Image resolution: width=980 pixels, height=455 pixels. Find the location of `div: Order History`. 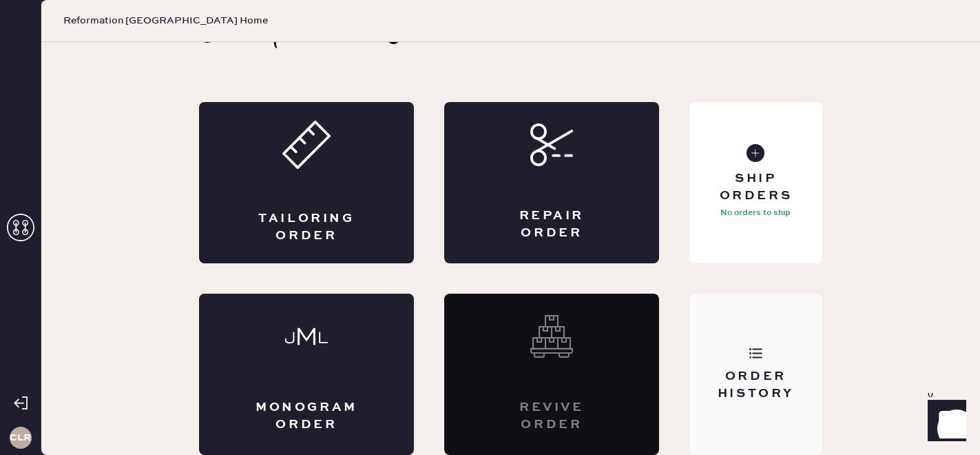

div: Order History is located at coordinates (756, 385).